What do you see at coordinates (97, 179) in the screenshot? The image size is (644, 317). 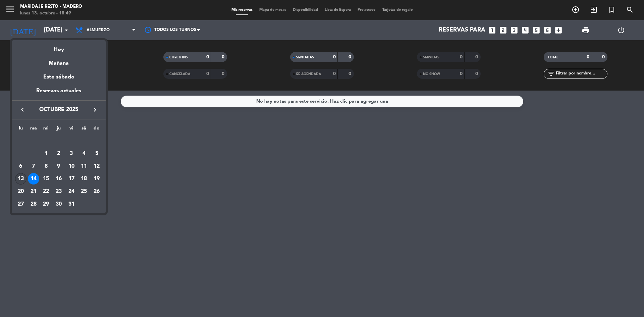 I see `td: 19 de octubre de 2025` at bounding box center [97, 179].